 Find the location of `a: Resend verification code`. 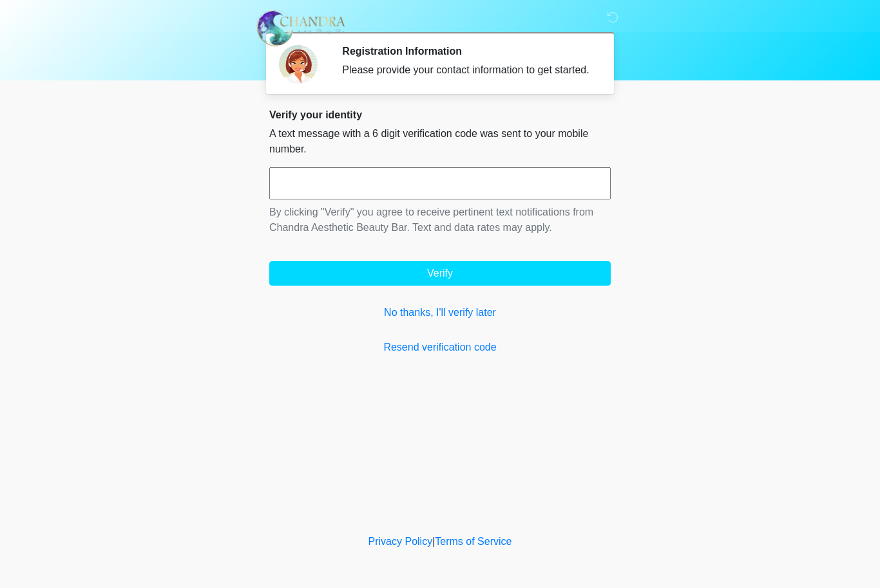

a: Resend verification code is located at coordinates (440, 348).